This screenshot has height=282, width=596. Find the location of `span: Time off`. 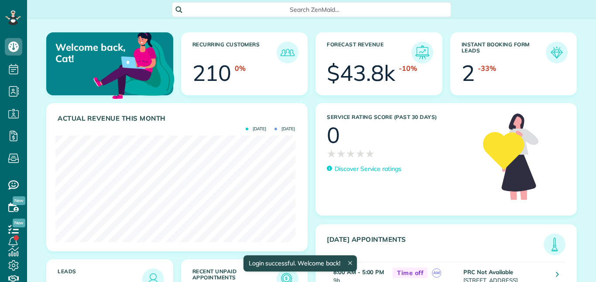

span: Time off is located at coordinates (410, 272).